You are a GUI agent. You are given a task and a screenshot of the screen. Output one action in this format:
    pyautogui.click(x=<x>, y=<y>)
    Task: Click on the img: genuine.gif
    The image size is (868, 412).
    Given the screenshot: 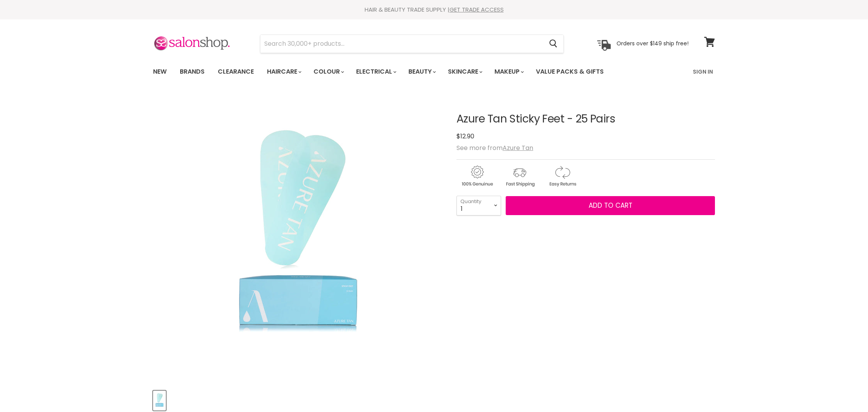 What is the action you would take?
    pyautogui.click(x=477, y=176)
    